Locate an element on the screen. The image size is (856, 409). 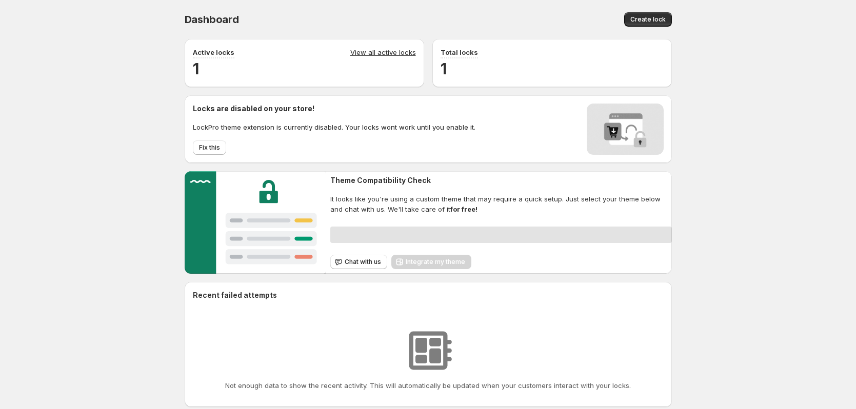
button: Chat with us is located at coordinates (359, 262).